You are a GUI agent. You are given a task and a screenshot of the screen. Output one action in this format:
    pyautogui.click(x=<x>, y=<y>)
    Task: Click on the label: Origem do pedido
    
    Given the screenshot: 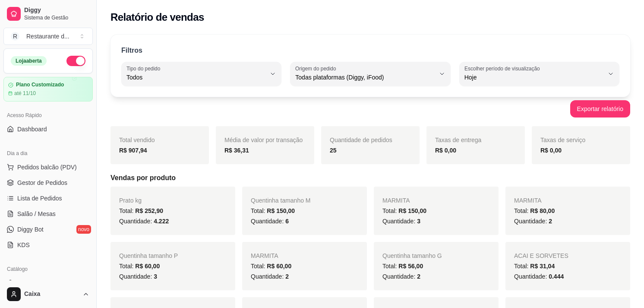 What is the action you would take?
    pyautogui.click(x=317, y=68)
    